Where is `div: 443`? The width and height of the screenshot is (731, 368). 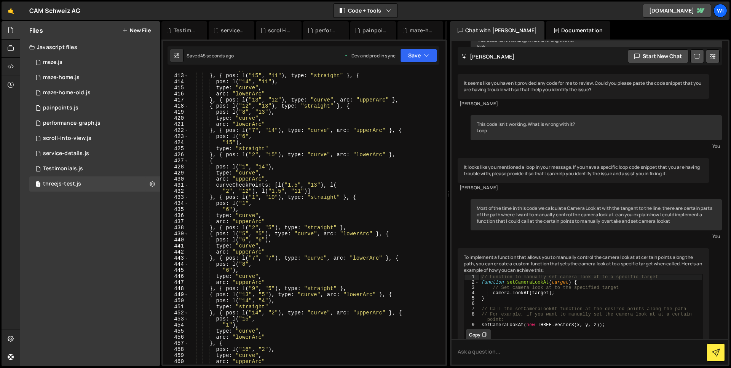 div: 443 is located at coordinates (176, 258).